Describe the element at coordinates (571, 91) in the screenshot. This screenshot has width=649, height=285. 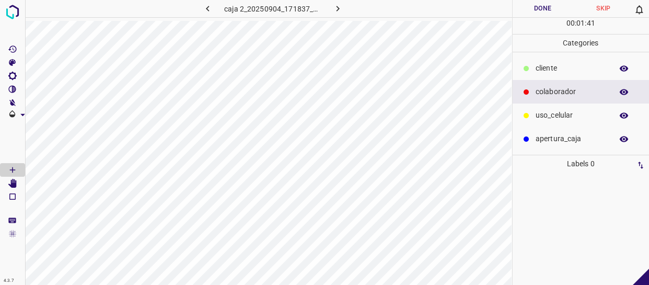
I see `p: colaborador` at that location.